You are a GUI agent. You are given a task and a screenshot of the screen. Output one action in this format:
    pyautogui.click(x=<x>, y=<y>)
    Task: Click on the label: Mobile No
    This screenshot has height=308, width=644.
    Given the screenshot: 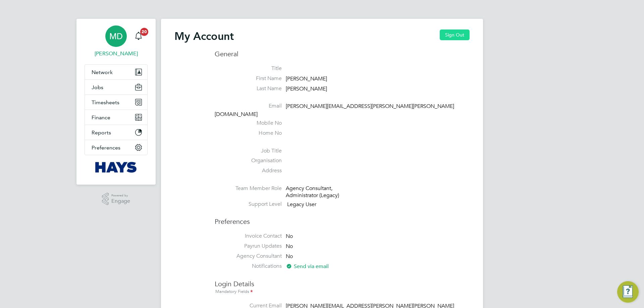 What is the action you would take?
    pyautogui.click(x=248, y=123)
    